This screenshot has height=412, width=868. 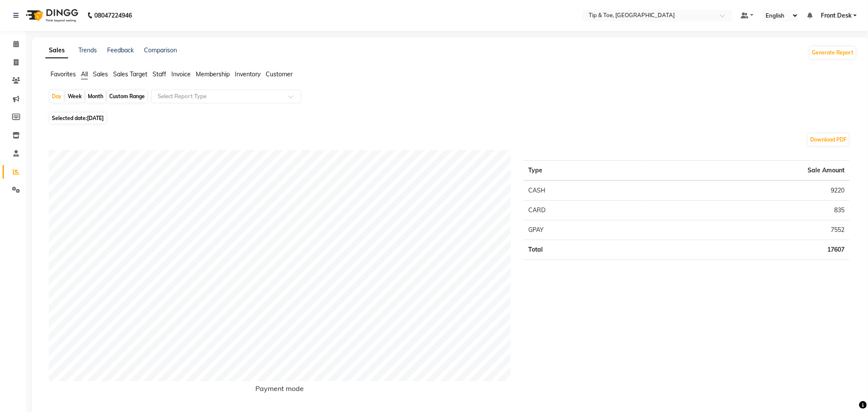 What do you see at coordinates (56, 51) in the screenshot?
I see `a: Sales` at bounding box center [56, 51].